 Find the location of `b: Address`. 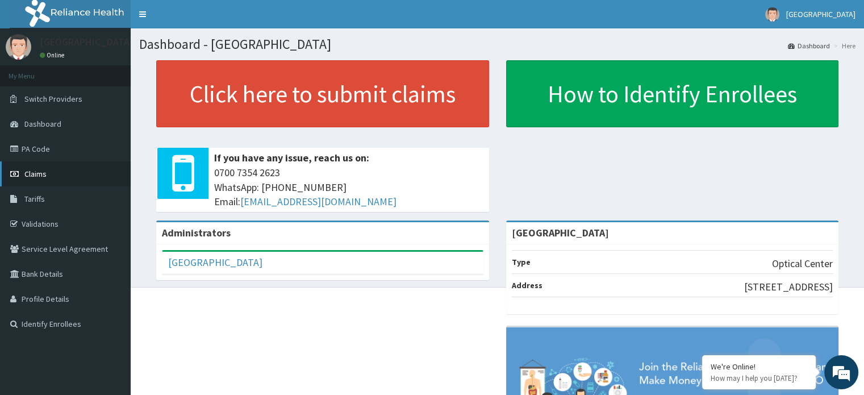

b: Address is located at coordinates (527, 285).